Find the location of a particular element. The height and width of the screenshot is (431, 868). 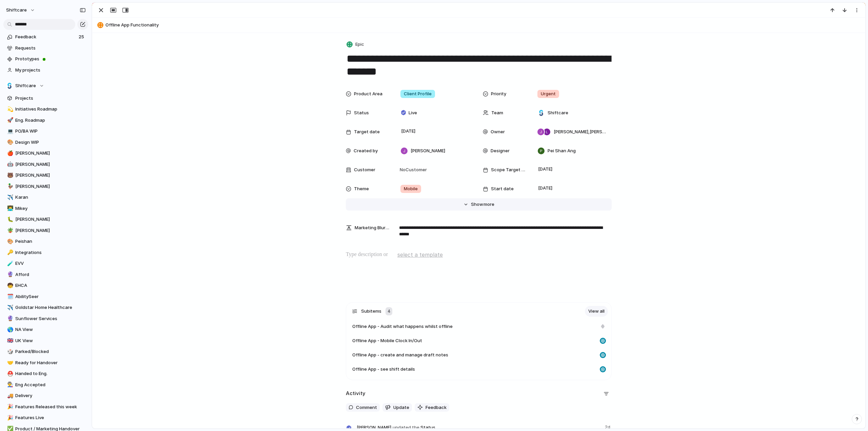

span: more is located at coordinates (489, 205).